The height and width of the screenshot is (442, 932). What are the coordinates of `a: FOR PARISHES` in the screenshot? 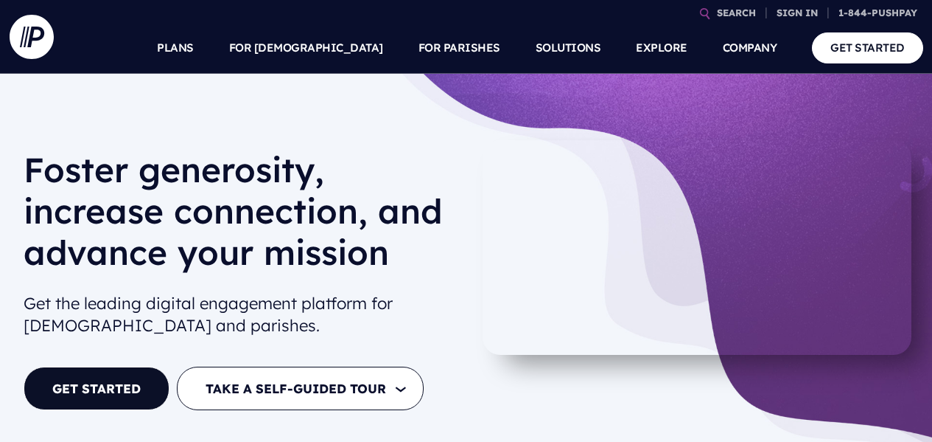 It's located at (459, 48).